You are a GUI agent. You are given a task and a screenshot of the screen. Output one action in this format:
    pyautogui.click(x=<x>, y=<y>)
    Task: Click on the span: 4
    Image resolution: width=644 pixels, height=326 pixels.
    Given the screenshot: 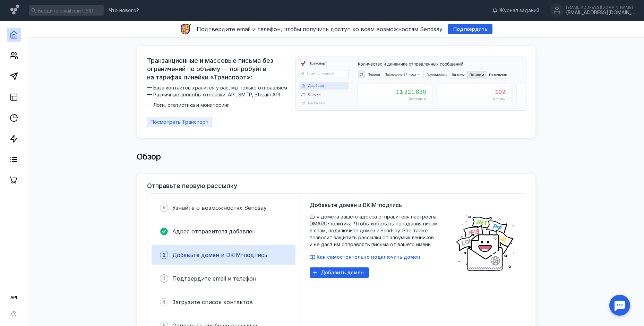 What is the action you would take?
    pyautogui.click(x=164, y=302)
    